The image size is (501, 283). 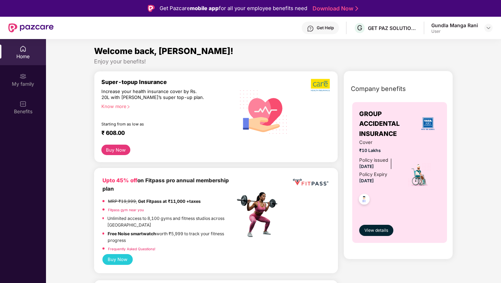 I want to click on strong: Get Fitpass at ₹11,000 +taxes, so click(x=169, y=201).